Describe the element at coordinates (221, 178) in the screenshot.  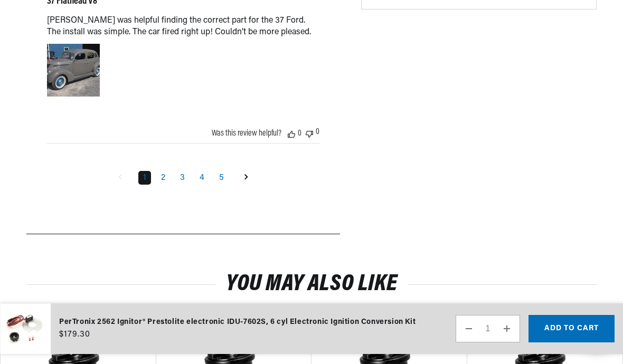
I see `a: Goto Page 5` at that location.